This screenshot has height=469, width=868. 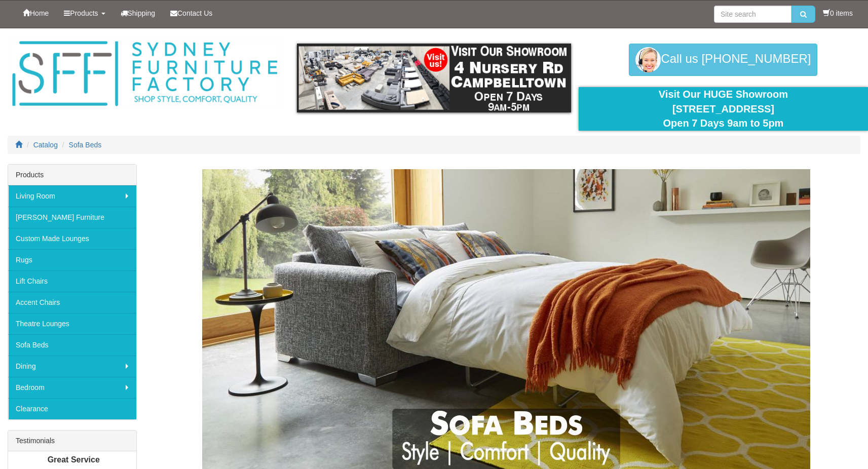 What do you see at coordinates (195, 14) in the screenshot?
I see `span: Contact Us` at bounding box center [195, 14].